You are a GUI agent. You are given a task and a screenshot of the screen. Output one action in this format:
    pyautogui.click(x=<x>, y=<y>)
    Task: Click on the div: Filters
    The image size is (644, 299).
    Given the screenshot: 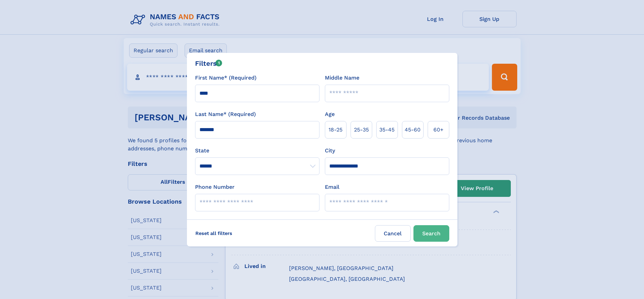 What is the action you would take?
    pyautogui.click(x=208, y=64)
    